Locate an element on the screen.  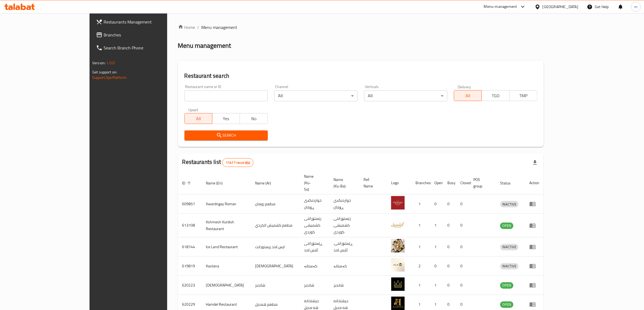
img: Kastana is located at coordinates (398, 265).